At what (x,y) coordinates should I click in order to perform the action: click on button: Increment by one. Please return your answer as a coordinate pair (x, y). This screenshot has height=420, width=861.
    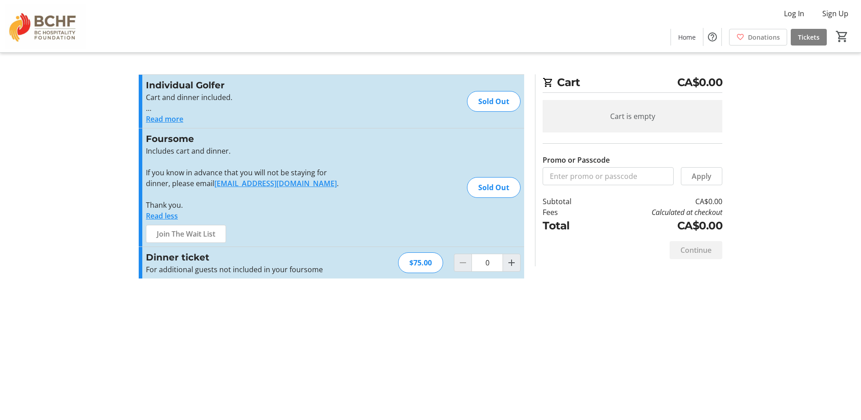
    Looking at the image, I should click on (512, 263).